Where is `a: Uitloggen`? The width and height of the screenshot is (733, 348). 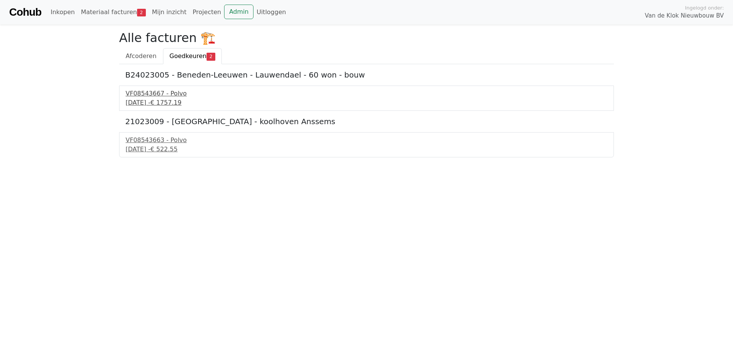 a: Uitloggen is located at coordinates (271, 12).